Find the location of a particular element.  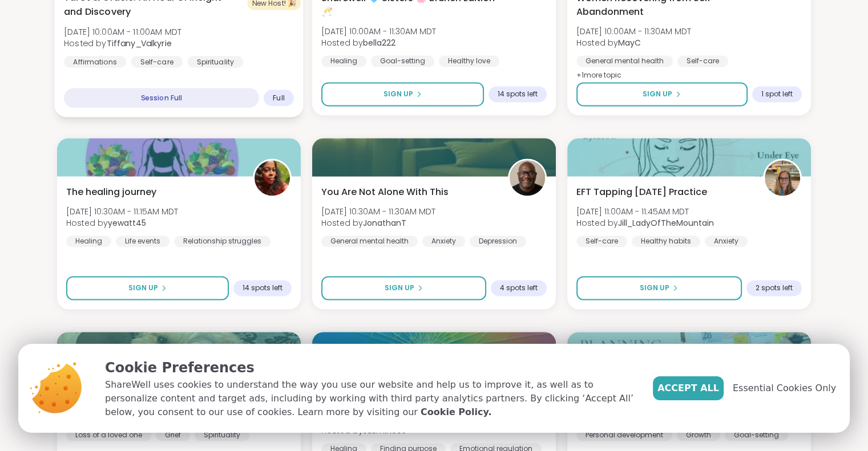

p: Cookie Preferences is located at coordinates (370, 368).